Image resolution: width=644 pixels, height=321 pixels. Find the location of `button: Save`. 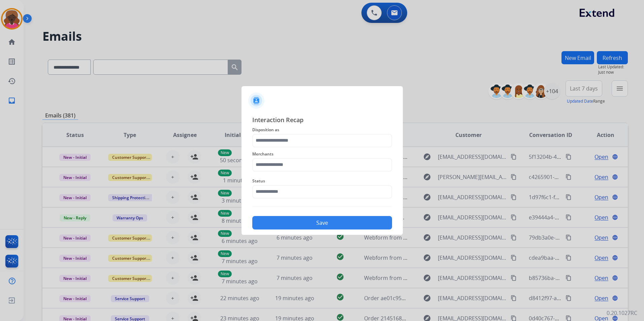

button: Save is located at coordinates (322, 223).